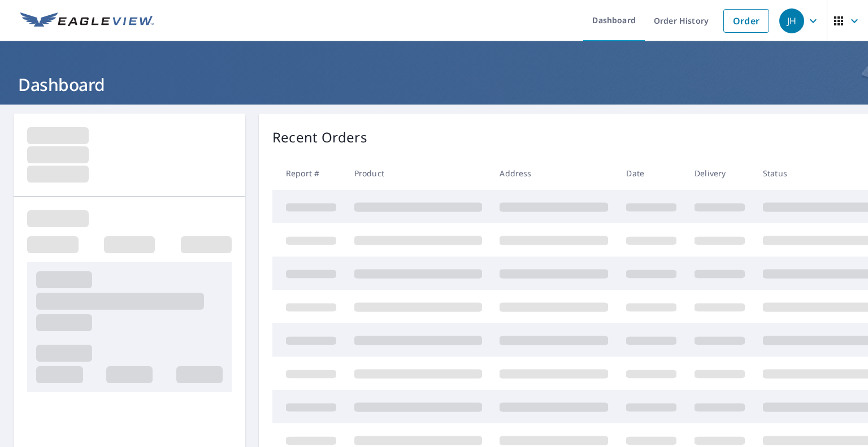 The image size is (868, 447). What do you see at coordinates (434, 84) in the screenshot?
I see `h1: Dashboard` at bounding box center [434, 84].